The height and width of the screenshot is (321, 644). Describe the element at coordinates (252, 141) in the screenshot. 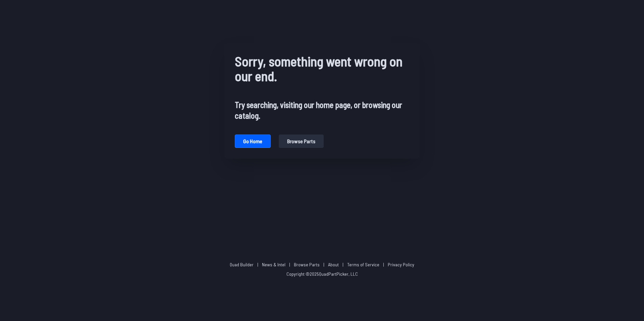

I see `a: Go home` at that location.